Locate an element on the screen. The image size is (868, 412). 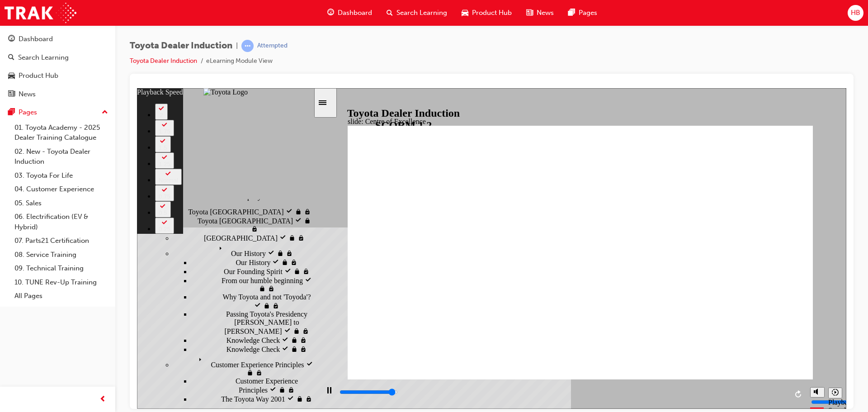
button: 1.25 is located at coordinates (27, 72).